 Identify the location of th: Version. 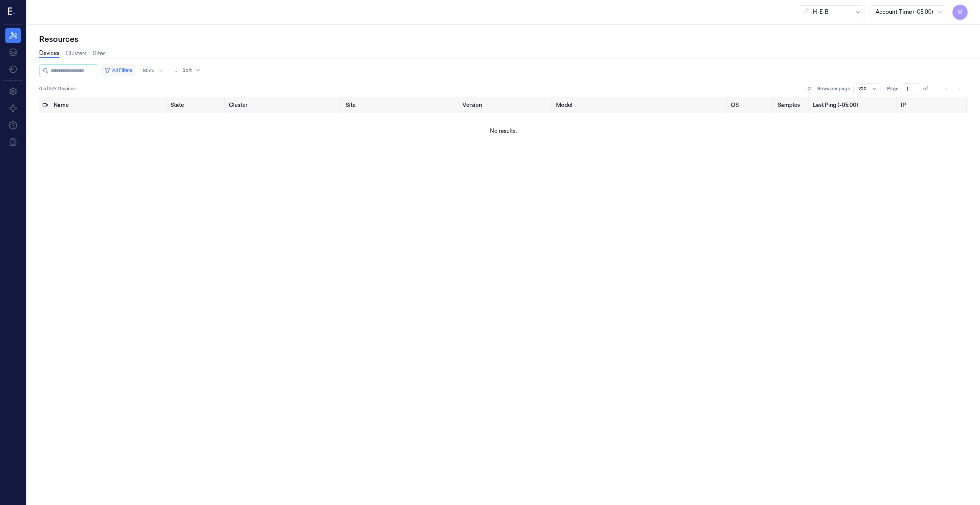
(506, 105).